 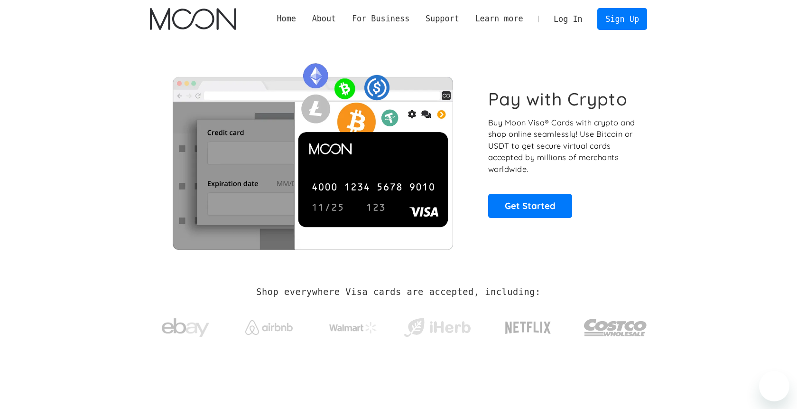 I want to click on a: Walmart, so click(x=353, y=325).